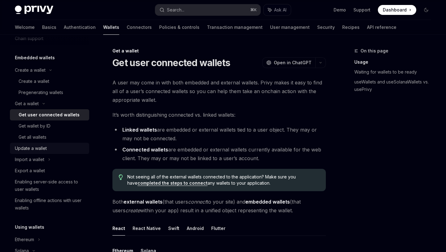 The height and width of the screenshot is (252, 446). Describe the element at coordinates (145, 149) in the screenshot. I see `strong: Connected wallets` at that location.